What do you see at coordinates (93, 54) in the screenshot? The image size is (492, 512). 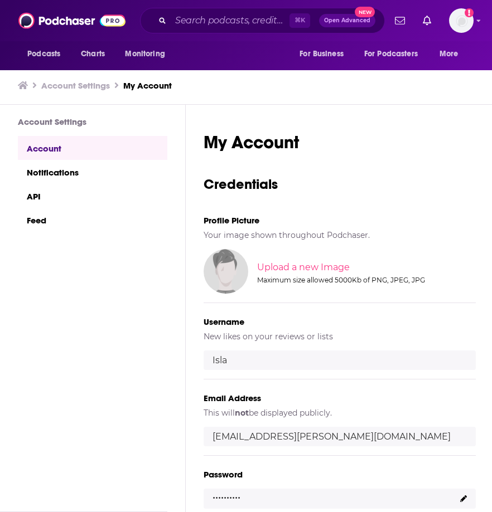 I see `a: Charts` at bounding box center [93, 54].